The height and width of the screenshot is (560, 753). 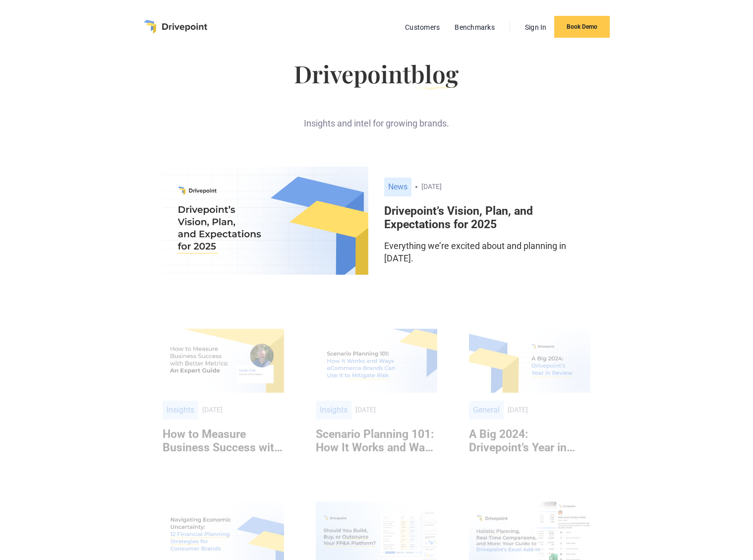 What do you see at coordinates (475, 27) in the screenshot?
I see `a: Benchmarks` at bounding box center [475, 27].